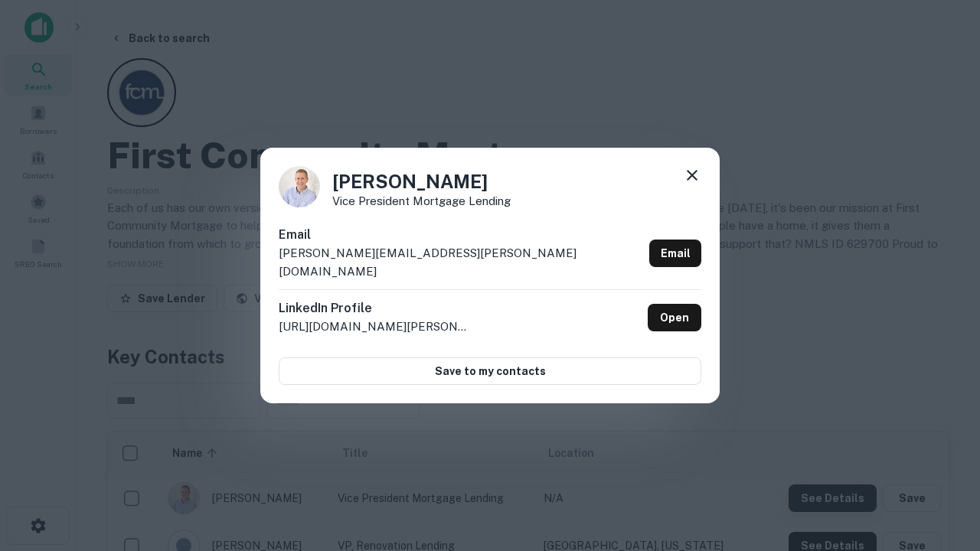 Image resolution: width=980 pixels, height=551 pixels. I want to click on h6: LinkedIn Profile, so click(374, 309).